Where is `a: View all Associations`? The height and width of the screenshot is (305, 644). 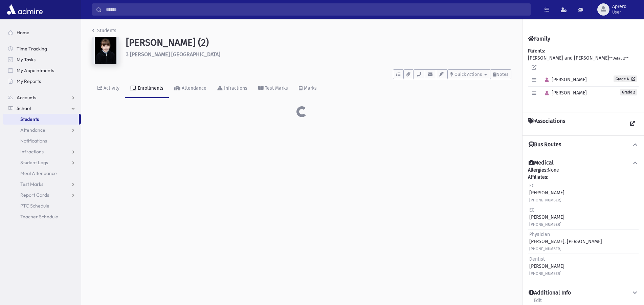
a: View all Associations is located at coordinates (633, 124).